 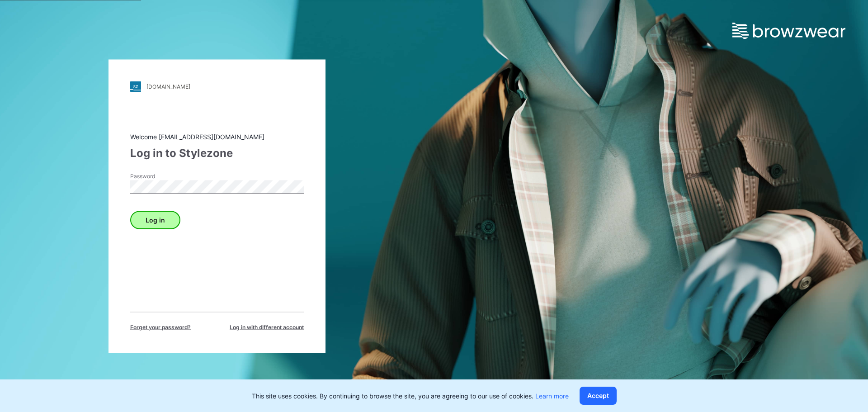 What do you see at coordinates (161, 327) in the screenshot?
I see `span: Forget your password?` at bounding box center [161, 327].